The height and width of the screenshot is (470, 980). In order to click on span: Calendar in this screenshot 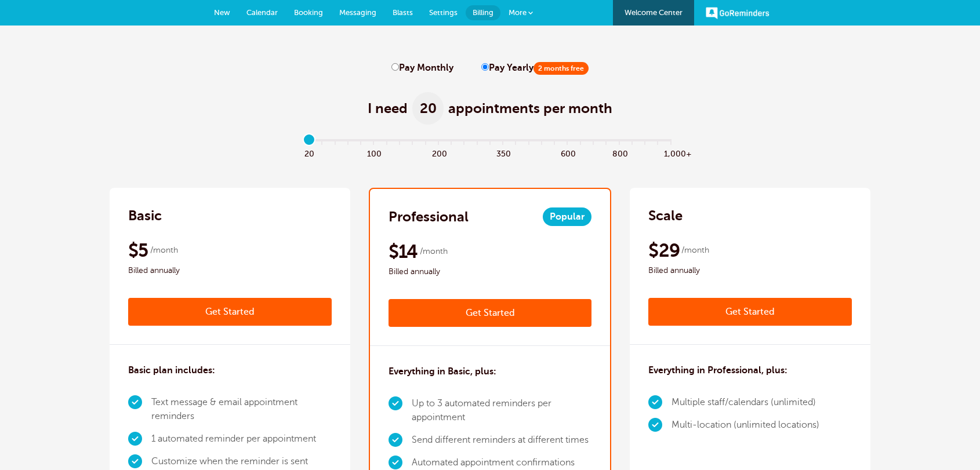, I will do `click(262, 13)`.